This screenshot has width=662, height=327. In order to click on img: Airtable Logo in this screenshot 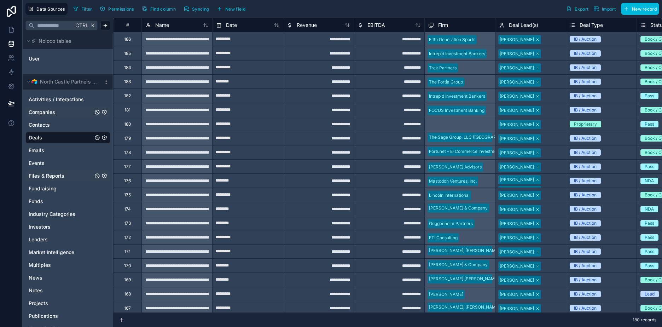, I will do `click(34, 82)`.